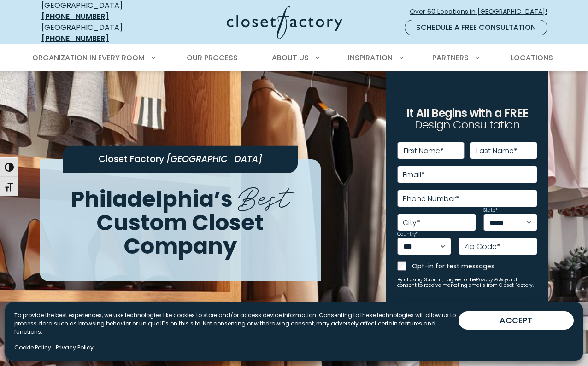 The width and height of the screenshot is (588, 366). What do you see at coordinates (532, 58) in the screenshot?
I see `span: Locations` at bounding box center [532, 58].